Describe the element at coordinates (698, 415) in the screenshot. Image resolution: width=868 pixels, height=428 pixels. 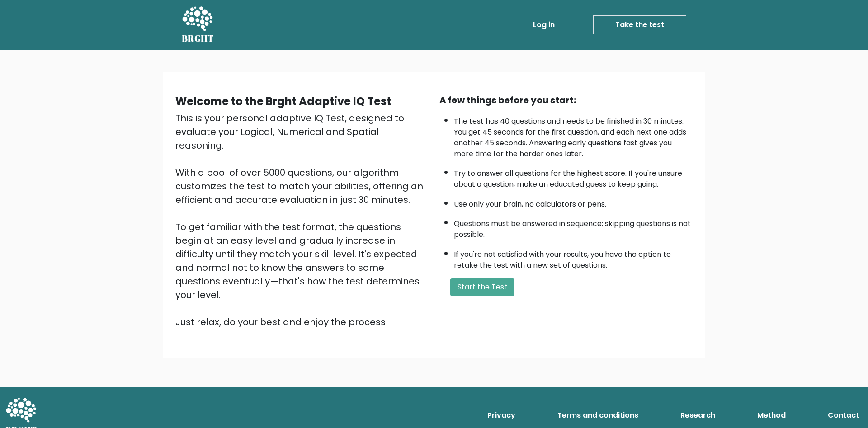
I see `a: Research` at that location.